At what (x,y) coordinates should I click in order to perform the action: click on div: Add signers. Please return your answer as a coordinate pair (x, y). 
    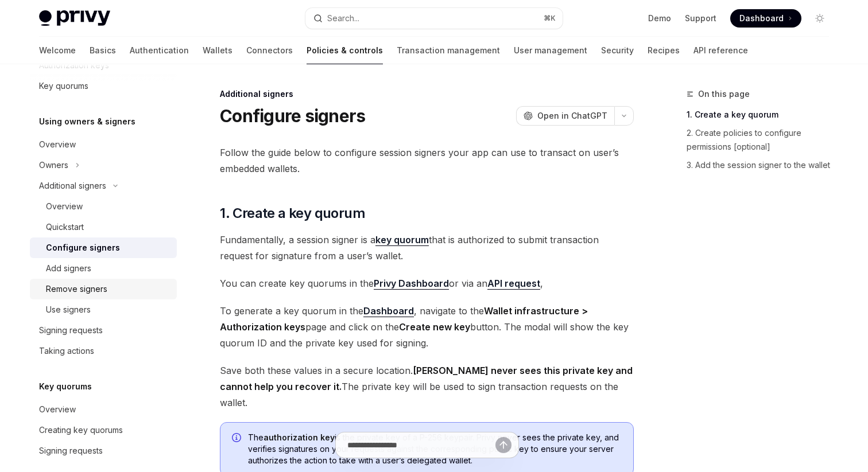
    Looking at the image, I should click on (68, 269).